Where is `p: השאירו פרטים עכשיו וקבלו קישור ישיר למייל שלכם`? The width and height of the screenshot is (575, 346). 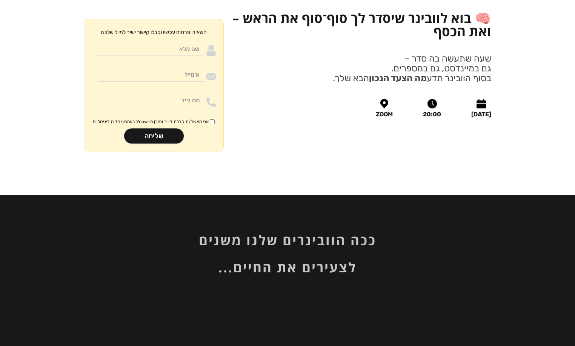 p: השאירו פרטים עכשיו וקבלו קישור ישיר למייל שלכם is located at coordinates (154, 32).